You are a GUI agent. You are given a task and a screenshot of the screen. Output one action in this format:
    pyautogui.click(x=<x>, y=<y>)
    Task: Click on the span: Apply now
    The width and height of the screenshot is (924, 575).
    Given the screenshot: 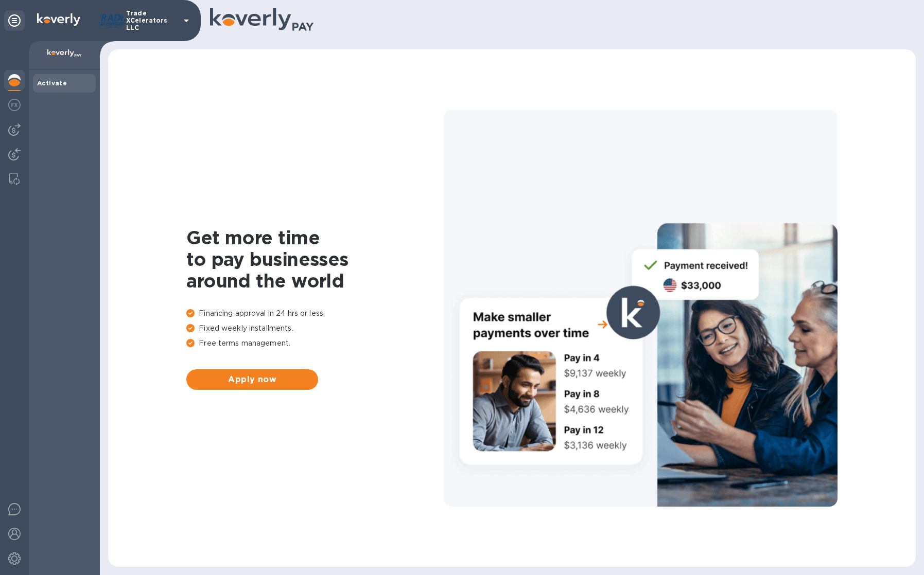 What is the action you would take?
    pyautogui.click(x=252, y=380)
    